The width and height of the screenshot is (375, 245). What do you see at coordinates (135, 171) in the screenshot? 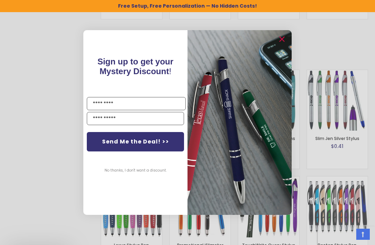
I see `button: No thanks, I don't want a discount.` at bounding box center [135, 171].